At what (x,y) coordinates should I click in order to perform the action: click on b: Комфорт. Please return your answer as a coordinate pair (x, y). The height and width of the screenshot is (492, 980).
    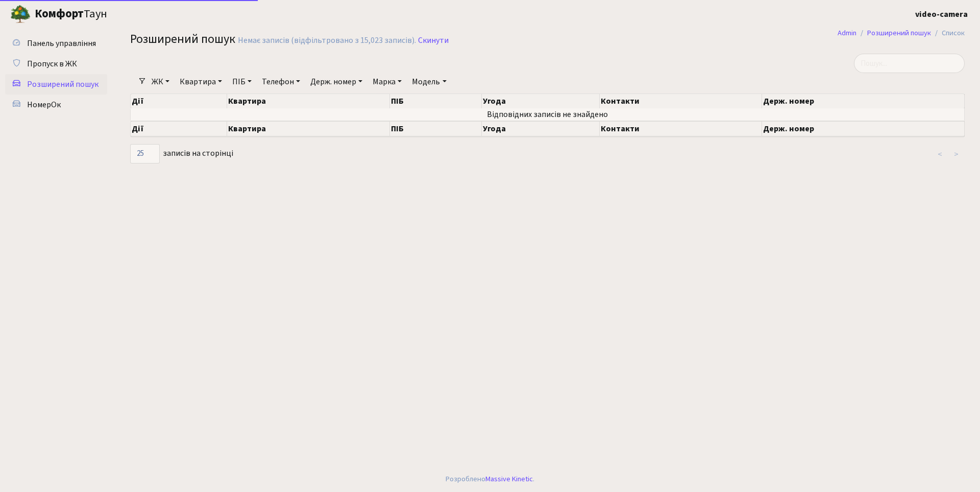
    Looking at the image, I should click on (59, 14).